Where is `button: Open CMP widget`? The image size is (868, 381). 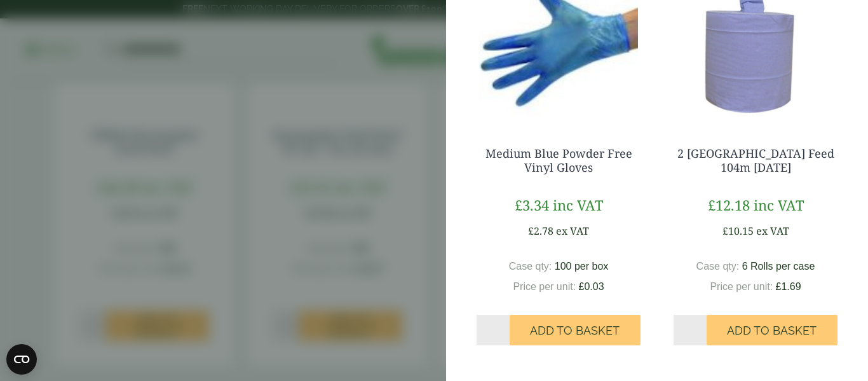 button: Open CMP widget is located at coordinates (21, 359).